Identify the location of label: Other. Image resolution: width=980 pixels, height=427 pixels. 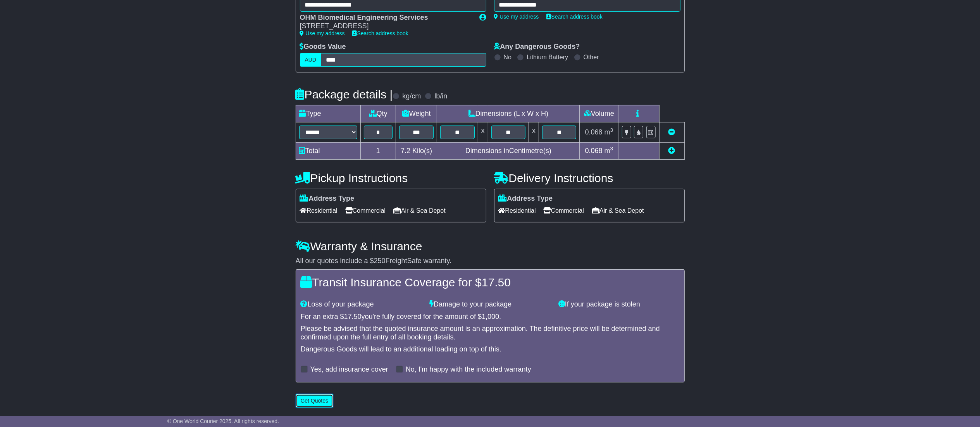
(592, 57).